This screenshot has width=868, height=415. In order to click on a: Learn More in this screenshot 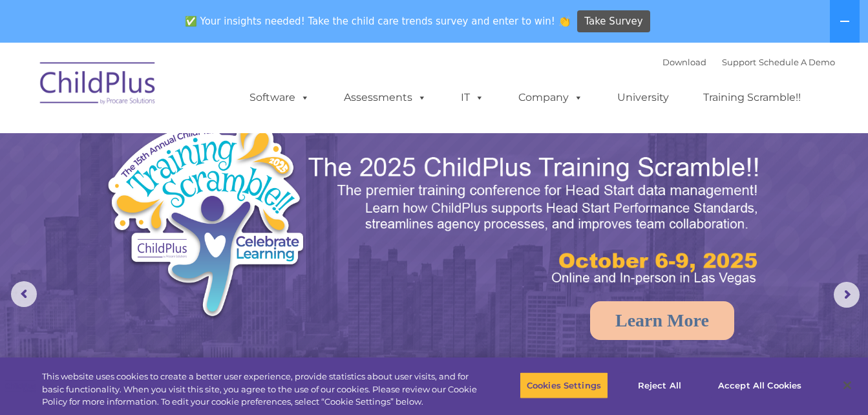, I will do `click(662, 321)`.